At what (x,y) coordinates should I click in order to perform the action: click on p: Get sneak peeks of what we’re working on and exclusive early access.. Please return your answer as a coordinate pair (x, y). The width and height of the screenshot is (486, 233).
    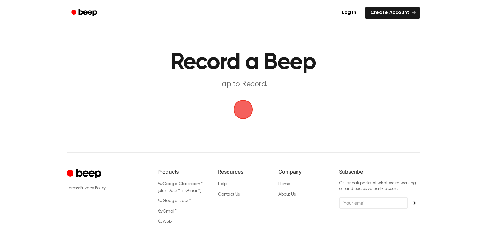
    Looking at the image, I should click on (379, 186).